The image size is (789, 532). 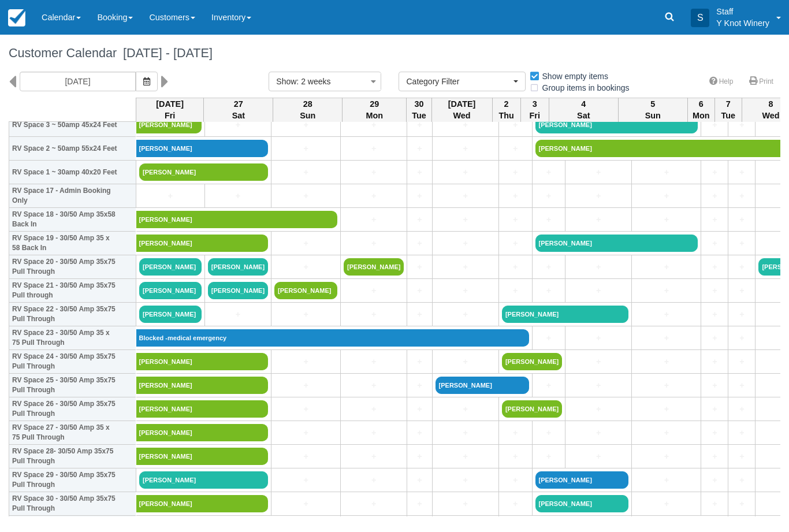 What do you see at coordinates (506, 110) in the screenshot?
I see `th: 2 Thu` at bounding box center [506, 110].